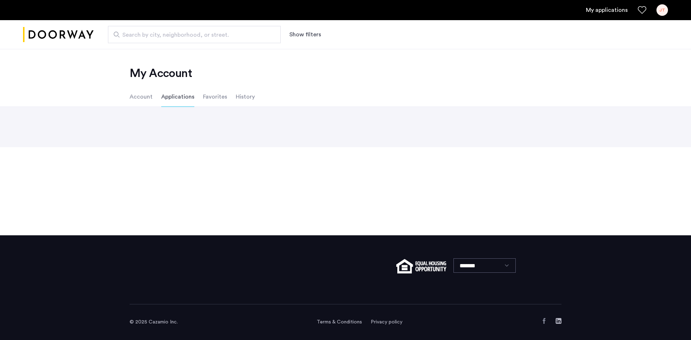  I want to click on a: Favorites, so click(642, 10).